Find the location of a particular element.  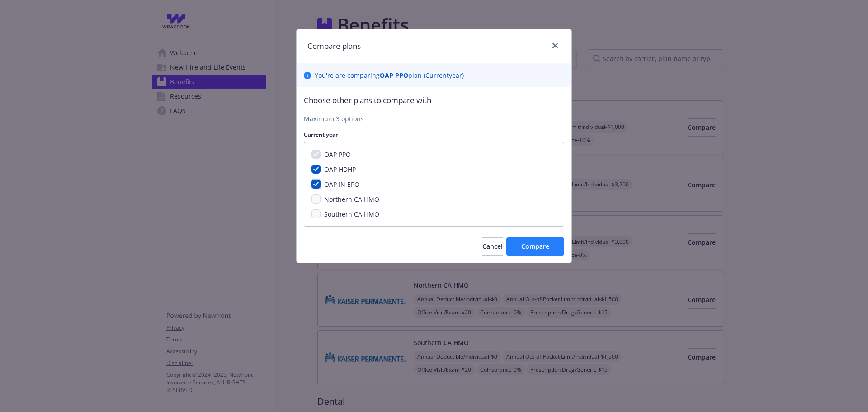

h1: Compare plans is located at coordinates (334, 46).